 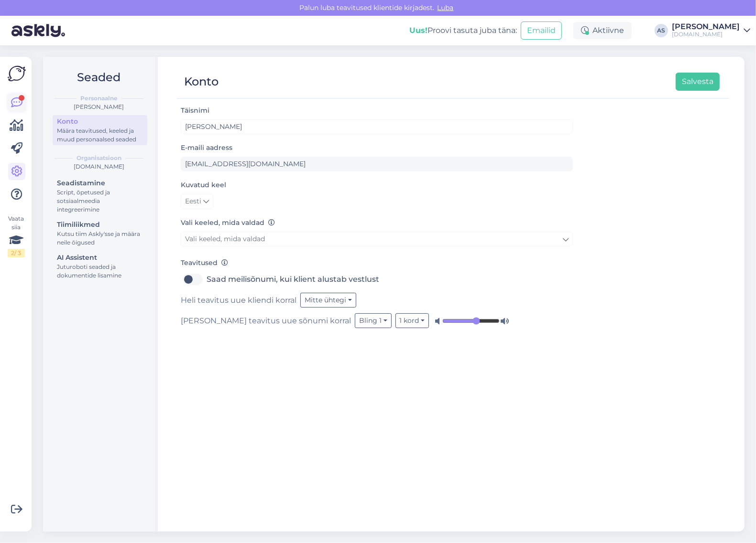 What do you see at coordinates (197, 202) in the screenshot?
I see `a: Eesti` at bounding box center [197, 202].